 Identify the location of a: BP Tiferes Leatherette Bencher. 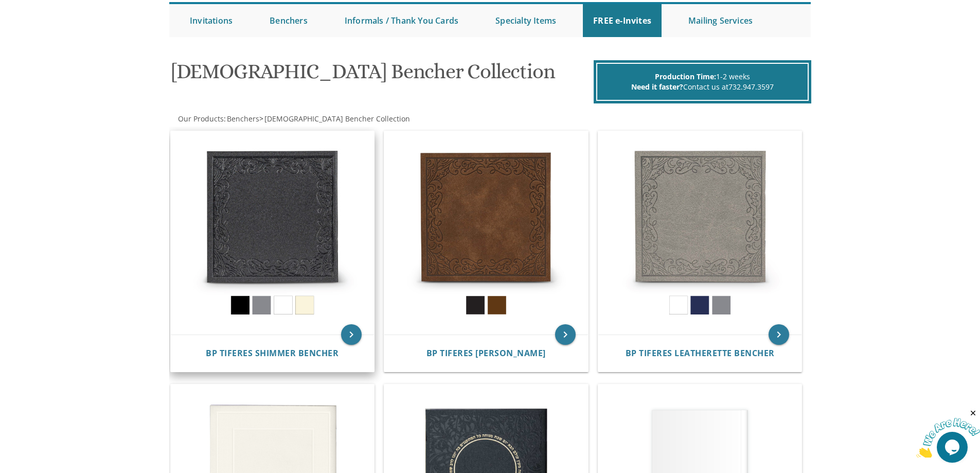
(701, 353).